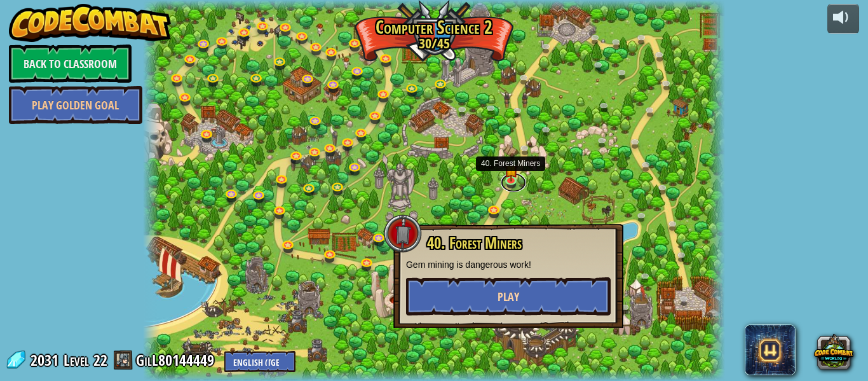 This screenshot has height=381, width=868. I want to click on button: Play, so click(508, 297).